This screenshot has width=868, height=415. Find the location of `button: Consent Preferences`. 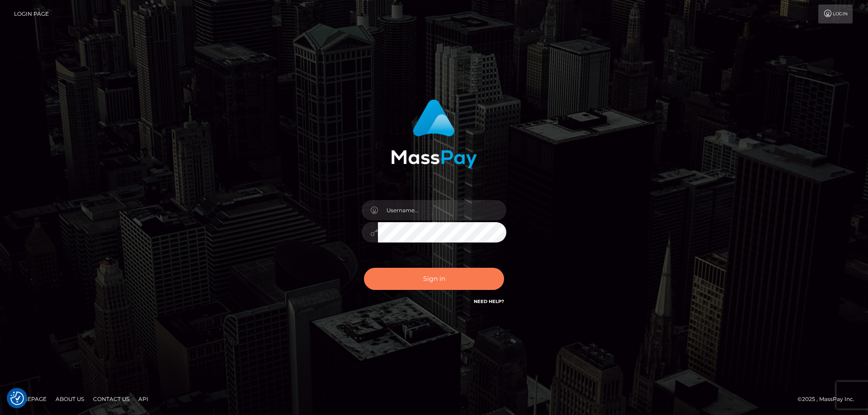

button: Consent Preferences is located at coordinates (17, 398).